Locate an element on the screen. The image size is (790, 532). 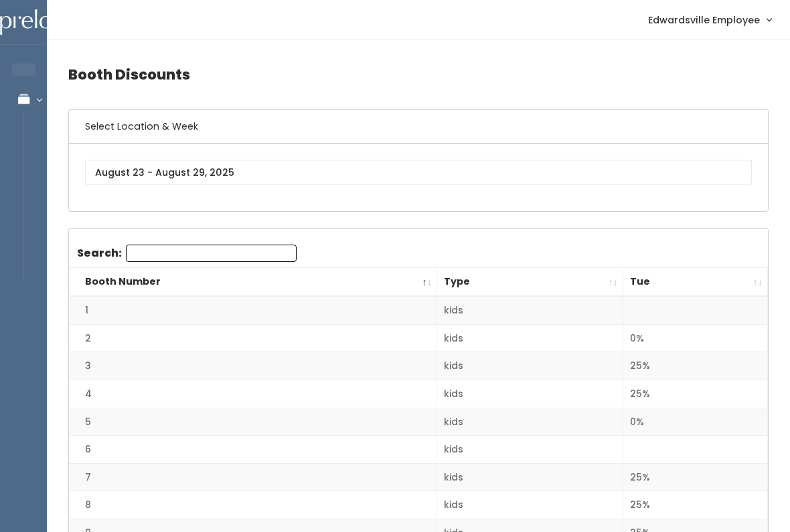
input: Search: is located at coordinates (210, 254).